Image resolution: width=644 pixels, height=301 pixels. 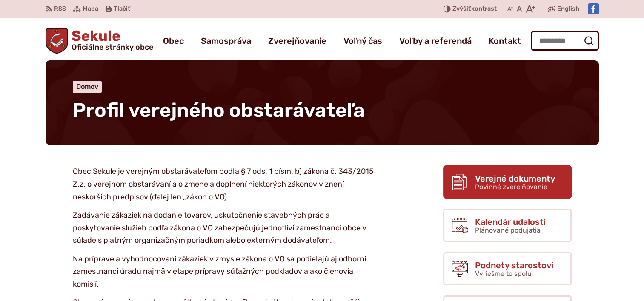 What do you see at coordinates (173, 41) in the screenshot?
I see `a: Obec` at bounding box center [173, 41].